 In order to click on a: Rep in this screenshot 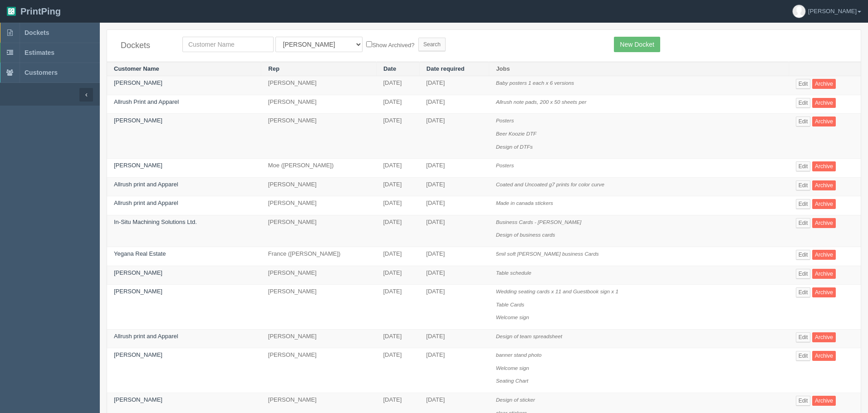, I will do `click(274, 69)`.